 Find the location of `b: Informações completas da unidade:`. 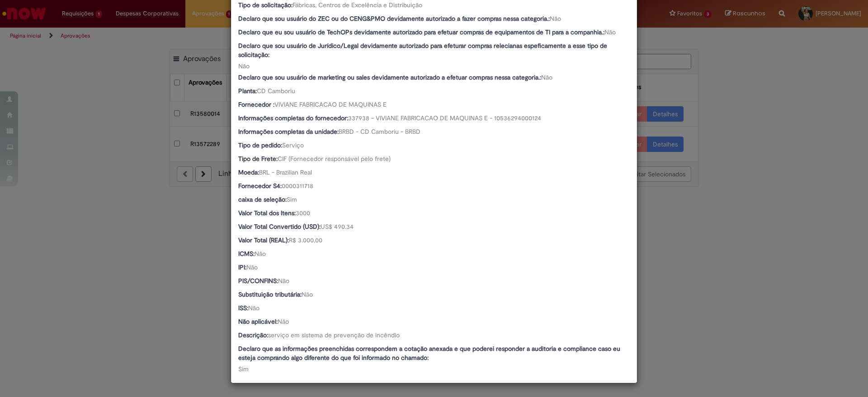

b: Informações completas da unidade: is located at coordinates (288, 132).